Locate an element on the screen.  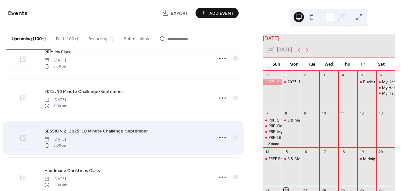
span: PRP: My Place is located at coordinates (58, 52).